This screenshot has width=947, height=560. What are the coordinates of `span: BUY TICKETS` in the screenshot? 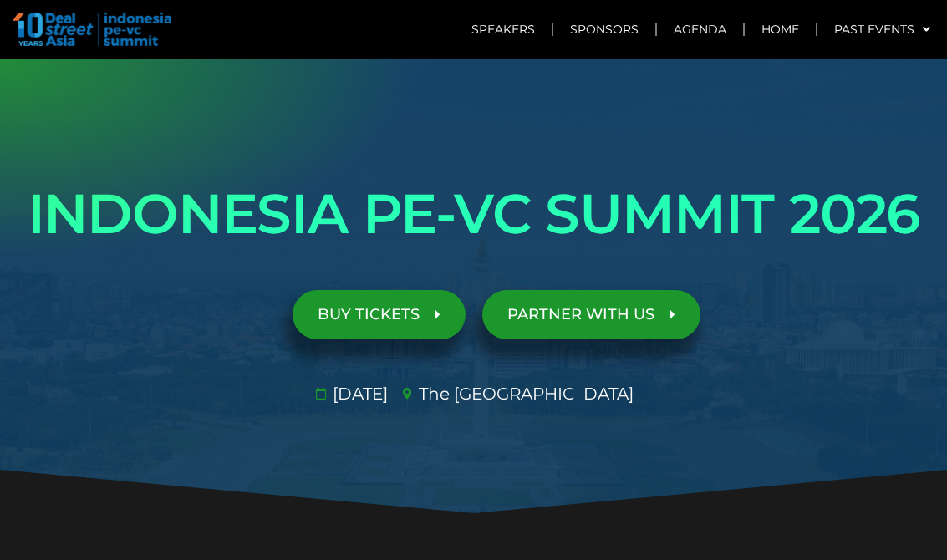 It's located at (368, 314).